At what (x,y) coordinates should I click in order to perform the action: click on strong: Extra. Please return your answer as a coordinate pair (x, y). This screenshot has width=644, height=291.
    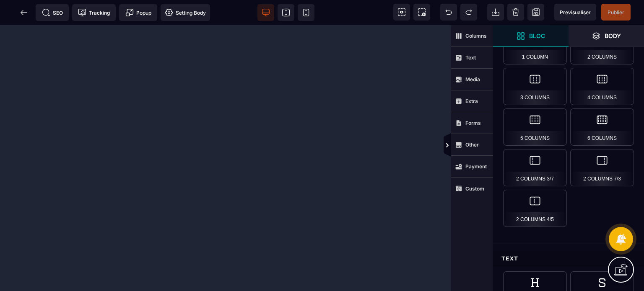
    Looking at the image, I should click on (471, 101).